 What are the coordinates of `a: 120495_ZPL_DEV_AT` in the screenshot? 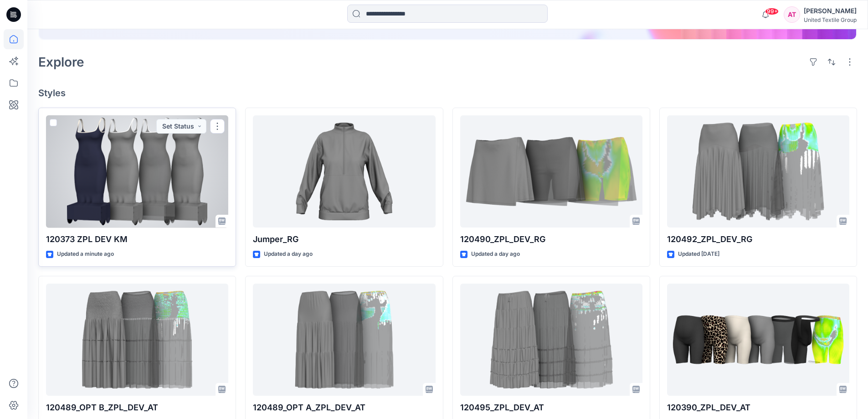 It's located at (551, 339).